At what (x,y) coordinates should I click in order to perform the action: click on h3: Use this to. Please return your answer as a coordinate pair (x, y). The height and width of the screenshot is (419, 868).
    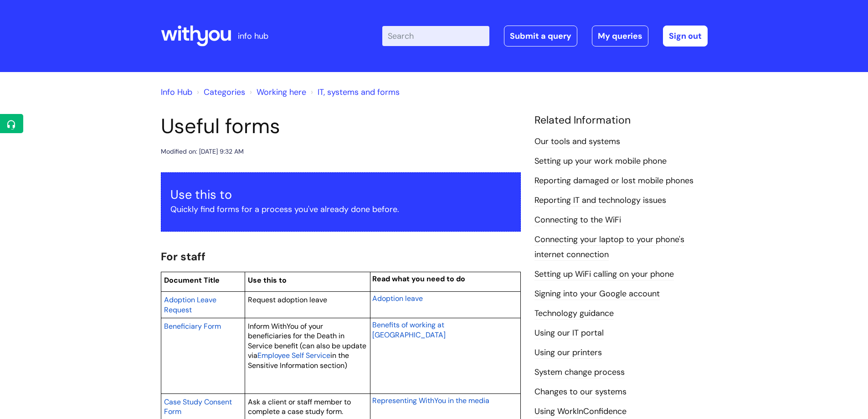
    Looking at the image, I should click on (341, 195).